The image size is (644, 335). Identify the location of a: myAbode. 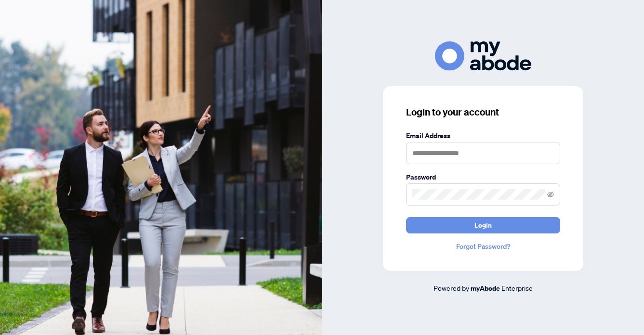
(485, 288).